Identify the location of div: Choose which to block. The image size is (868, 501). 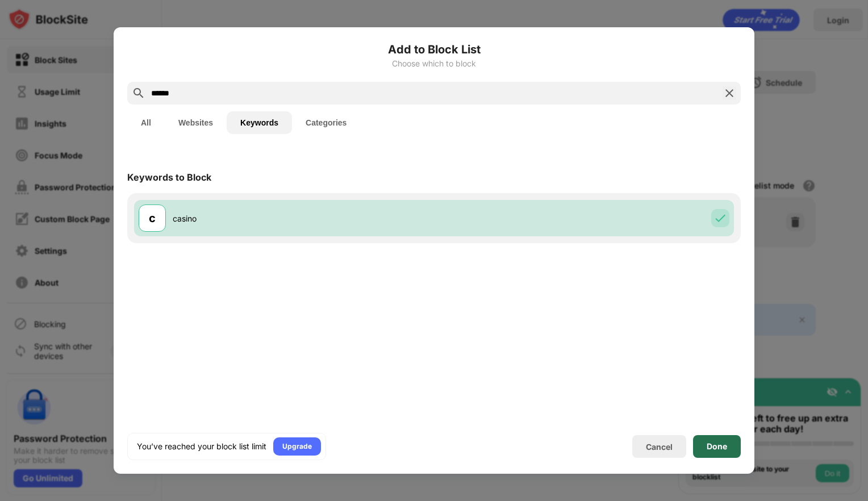
(434, 63).